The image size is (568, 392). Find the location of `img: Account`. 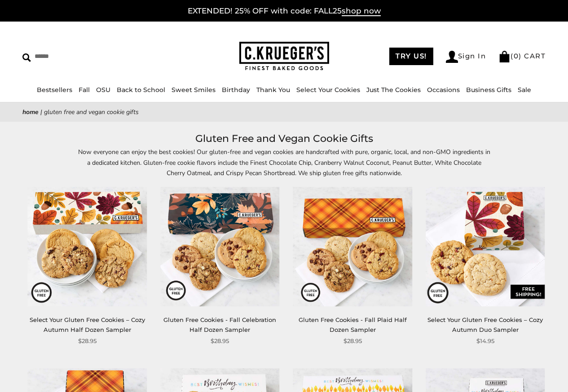

img: Account is located at coordinates (451, 57).